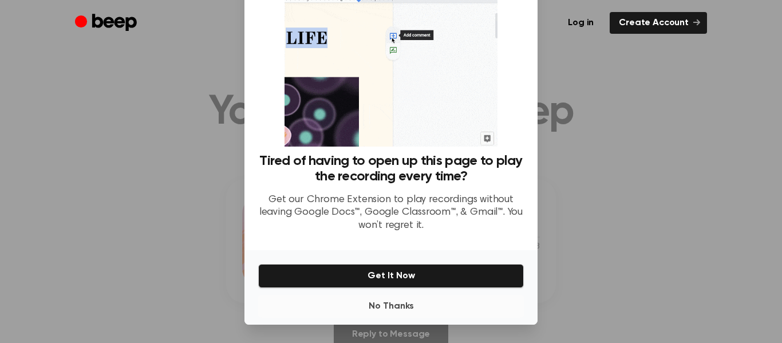 The image size is (782, 343). What do you see at coordinates (658, 23) in the screenshot?
I see `a: Create Account` at bounding box center [658, 23].